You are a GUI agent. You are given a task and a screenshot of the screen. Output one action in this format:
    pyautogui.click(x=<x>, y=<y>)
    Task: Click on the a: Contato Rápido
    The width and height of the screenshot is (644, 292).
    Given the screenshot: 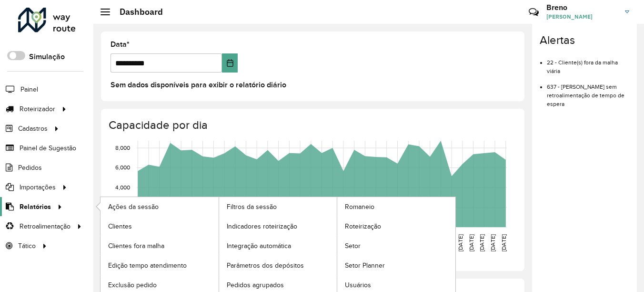 What is the action you would take?
    pyautogui.click(x=534, y=12)
    